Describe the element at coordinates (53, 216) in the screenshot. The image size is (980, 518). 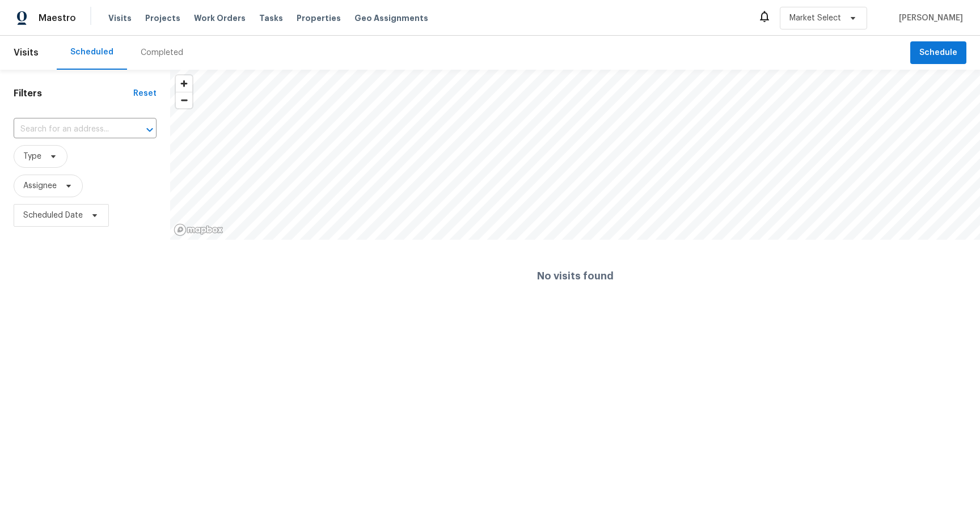
I see `span: Scheduled Date` at that location.